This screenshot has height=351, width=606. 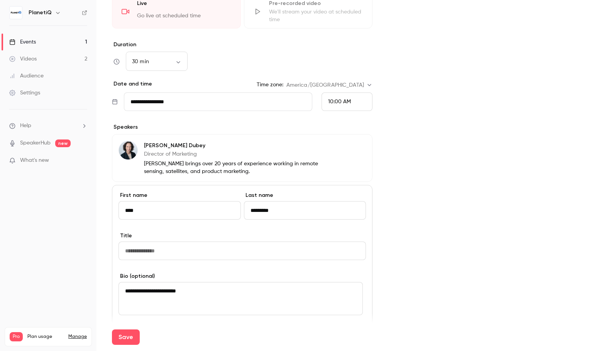 What do you see at coordinates (25, 93) in the screenshot?
I see `div: Settings` at bounding box center [25, 93].